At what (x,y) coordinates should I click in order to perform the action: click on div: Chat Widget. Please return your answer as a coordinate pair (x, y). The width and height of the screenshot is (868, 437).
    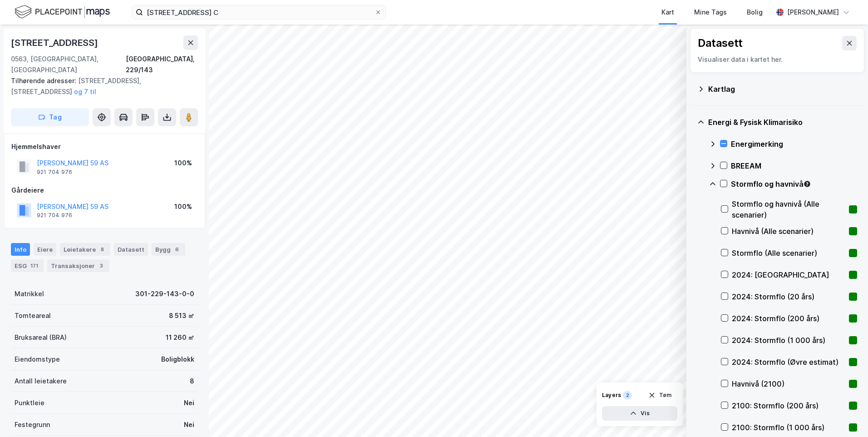
    Looking at the image, I should click on (845, 415).